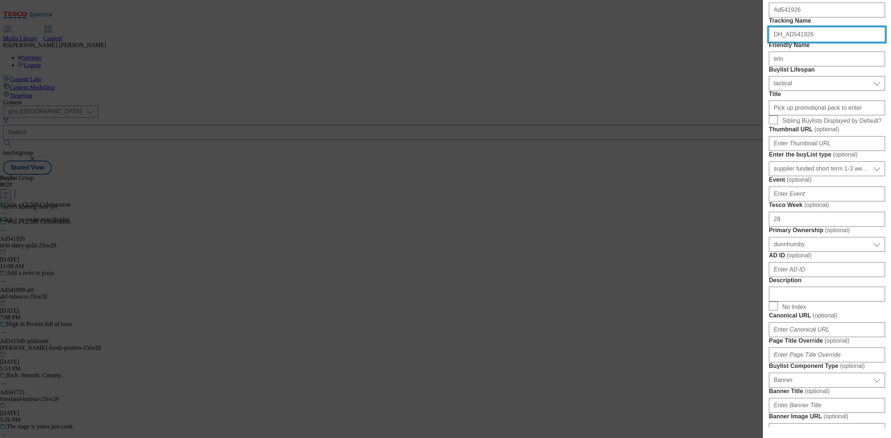 This screenshot has height=438, width=891. What do you see at coordinates (827, 194) in the screenshot?
I see `input: Enter Event` at bounding box center [827, 194].